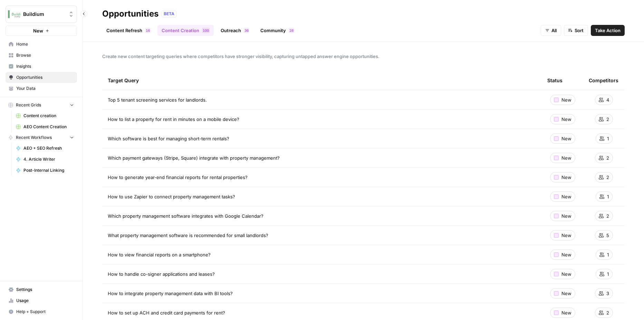 The height and width of the screenshot is (320, 644). Describe the element at coordinates (604, 80) in the screenshot. I see `div: Competitors` at that location.